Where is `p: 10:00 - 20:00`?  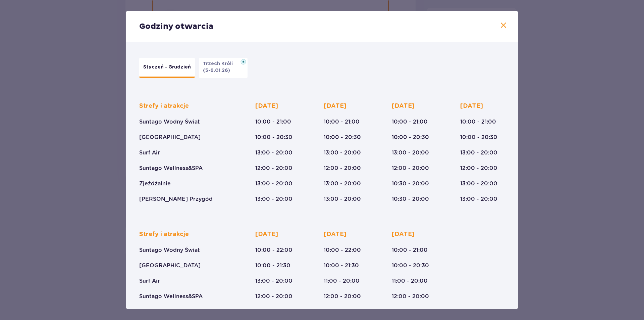
p: 10:00 - 20:00 is located at coordinates (411, 312).